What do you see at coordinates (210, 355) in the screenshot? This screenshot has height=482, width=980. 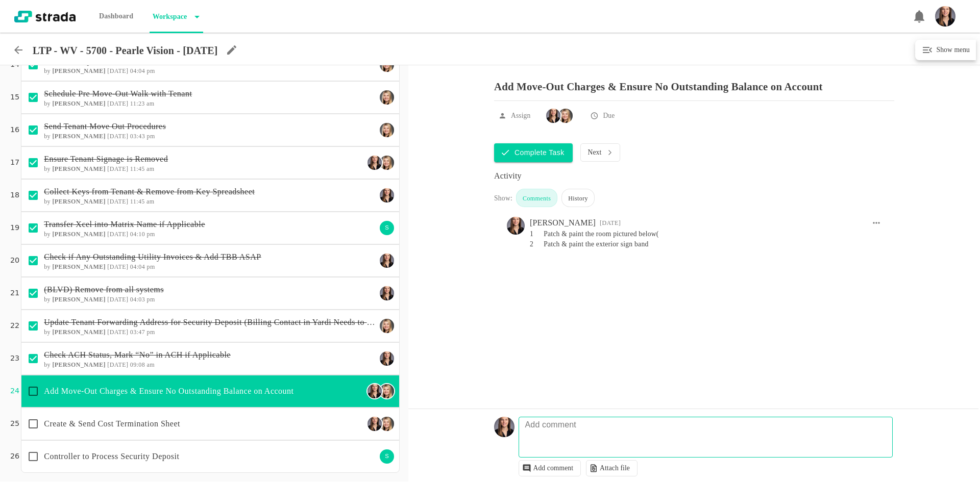 I see `p: Check ACH Status, Mark “No” in ACH if Applicable` at bounding box center [210, 355].